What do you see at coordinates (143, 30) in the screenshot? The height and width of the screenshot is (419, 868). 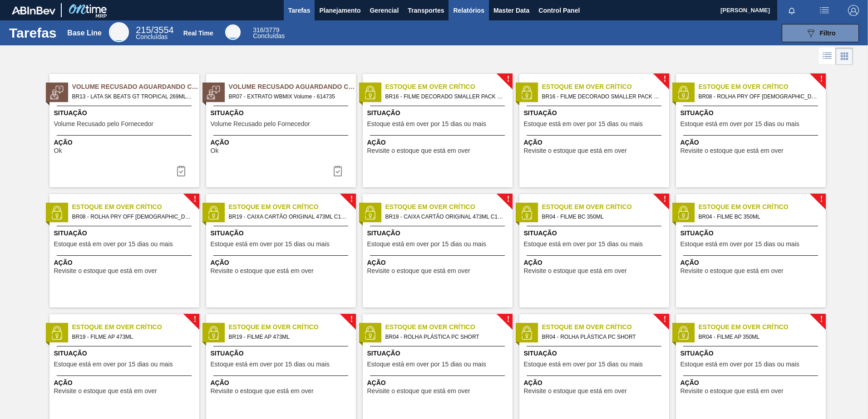 I see `span: 215` at bounding box center [143, 30].